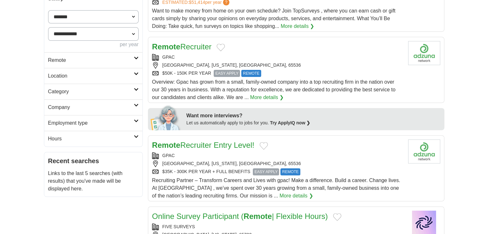 Image resolution: width=488 pixels, height=234 pixels. Describe the element at coordinates (93, 60) in the screenshot. I see `a: Remote` at that location.